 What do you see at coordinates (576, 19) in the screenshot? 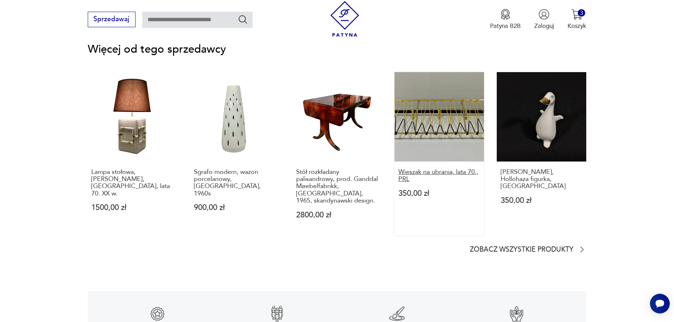
I see `button: 3Koszyk` at bounding box center [576, 19].